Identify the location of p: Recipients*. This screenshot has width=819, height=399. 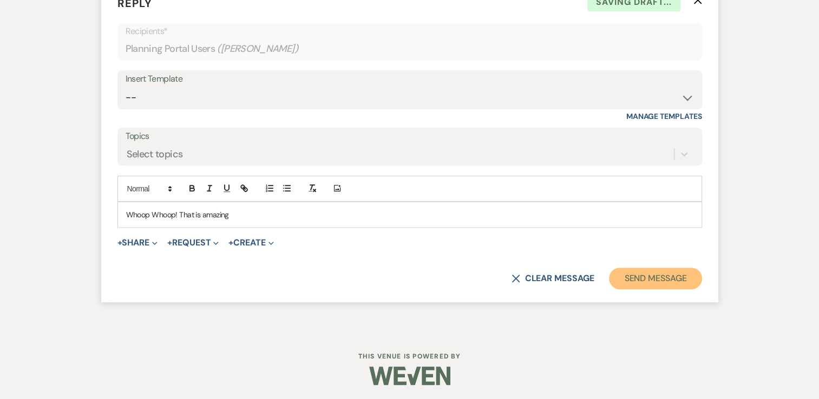
(410, 31).